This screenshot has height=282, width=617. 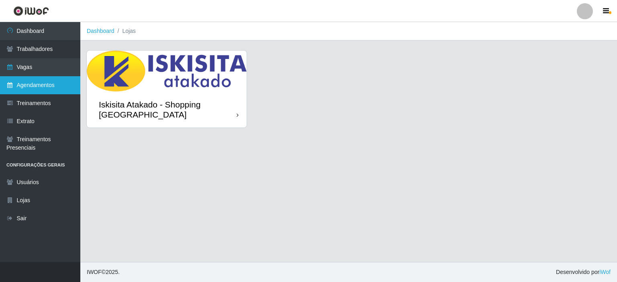 I want to click on span: © 2025 ., so click(x=103, y=272).